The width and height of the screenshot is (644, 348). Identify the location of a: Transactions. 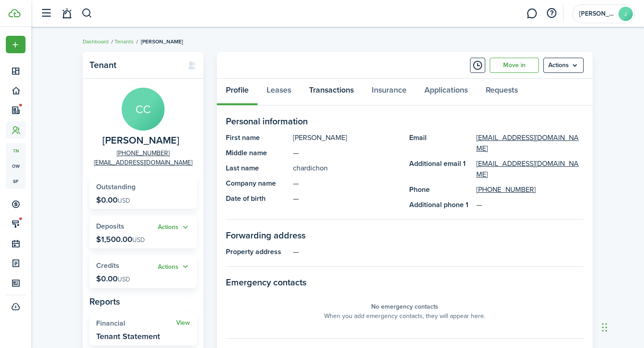
(331, 92).